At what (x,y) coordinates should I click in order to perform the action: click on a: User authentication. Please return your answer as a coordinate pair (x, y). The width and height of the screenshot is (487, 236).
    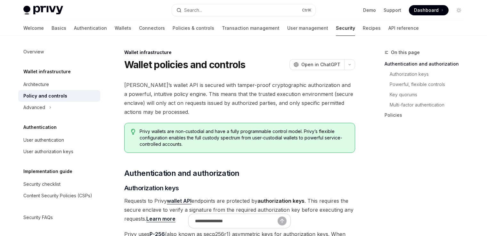
    Looking at the image, I should click on (59, 140).